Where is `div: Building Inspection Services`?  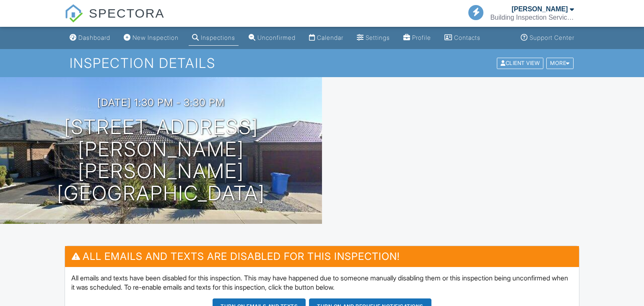
div: Building Inspection Services is located at coordinates (532, 17).